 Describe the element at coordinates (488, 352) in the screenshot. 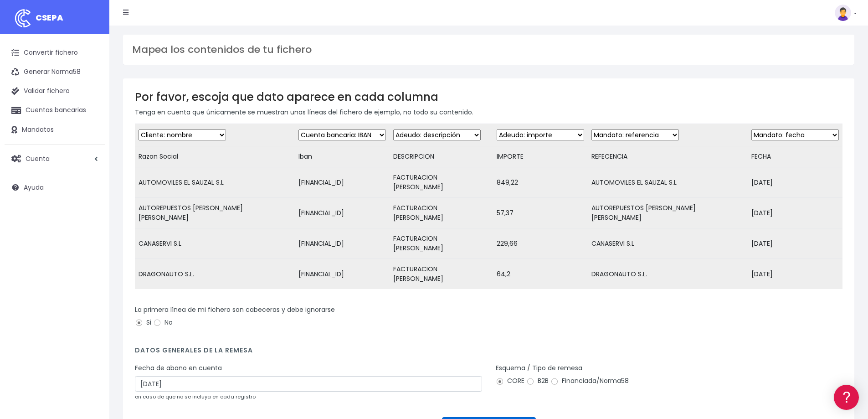

I see `h4: Datos generales de la remesa` at that location.